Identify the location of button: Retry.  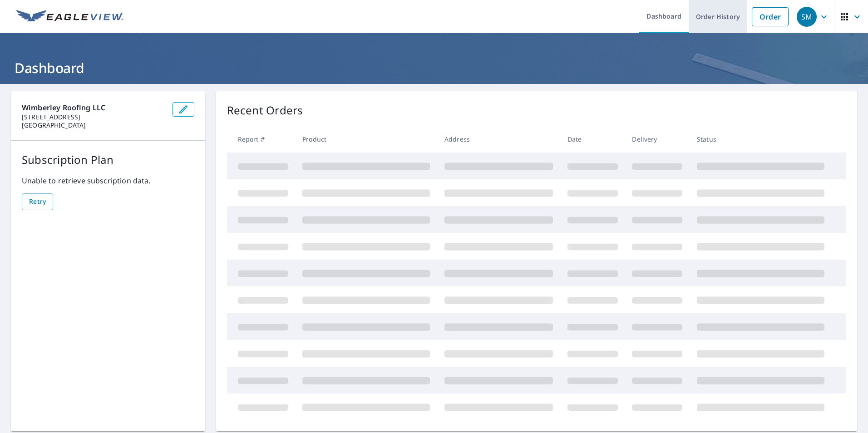
(38, 202).